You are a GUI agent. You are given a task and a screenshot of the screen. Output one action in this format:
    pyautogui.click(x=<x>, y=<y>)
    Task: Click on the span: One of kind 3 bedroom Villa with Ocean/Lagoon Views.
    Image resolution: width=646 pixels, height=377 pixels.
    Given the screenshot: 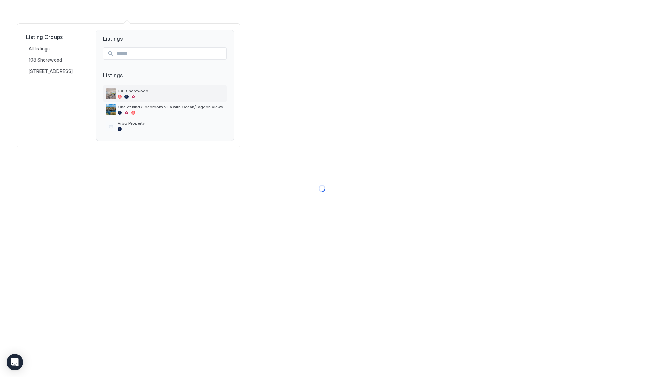 What is the action you would take?
    pyautogui.click(x=171, y=107)
    